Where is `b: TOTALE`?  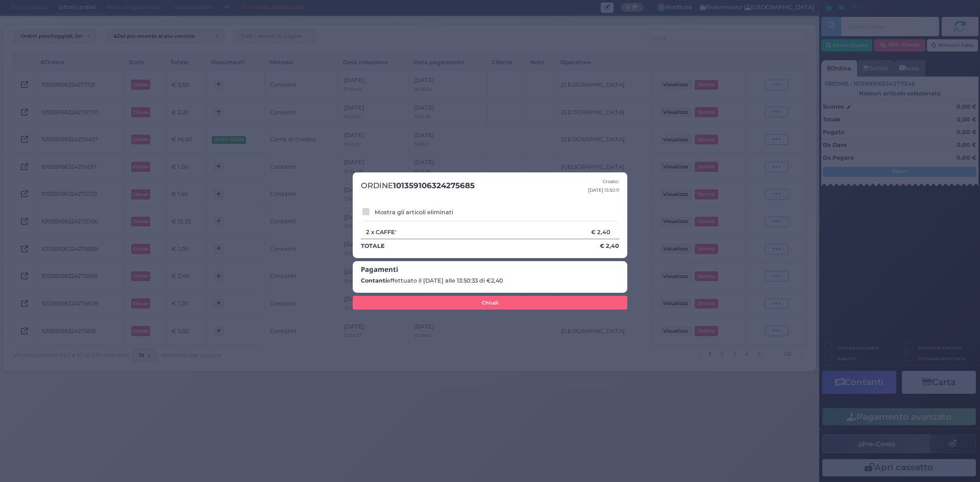
b: TOTALE is located at coordinates (372, 246).